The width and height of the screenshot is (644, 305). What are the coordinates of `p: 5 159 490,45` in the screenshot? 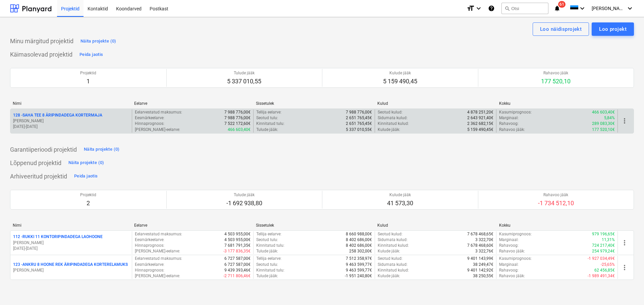 It's located at (400, 81).